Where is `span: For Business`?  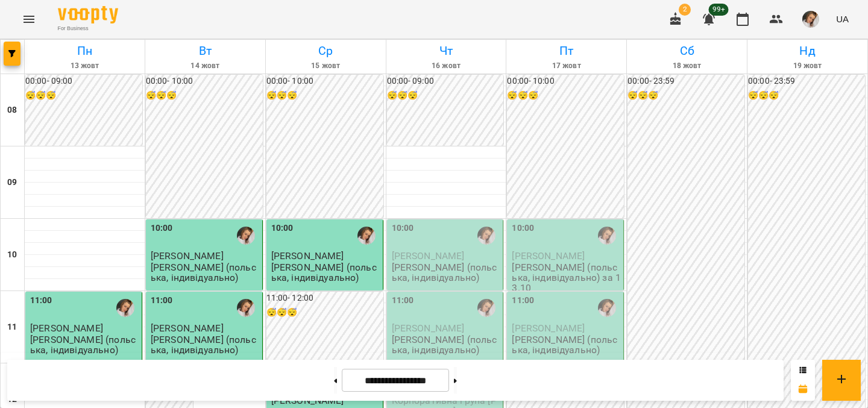
span: For Business is located at coordinates (88, 28).